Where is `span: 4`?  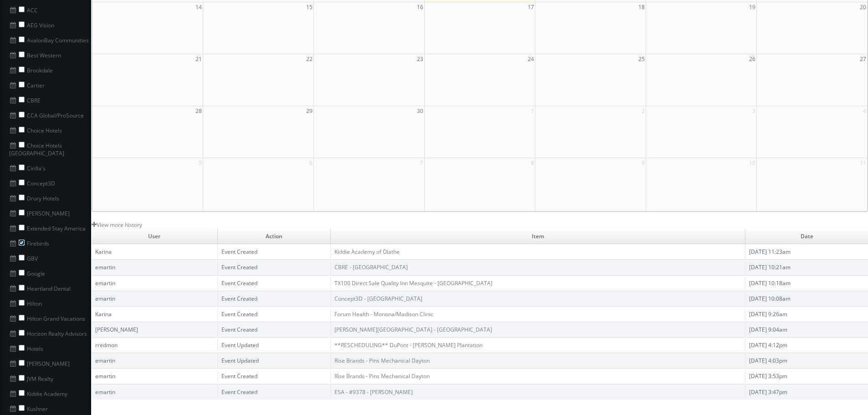
span: 4 is located at coordinates (864, 111).